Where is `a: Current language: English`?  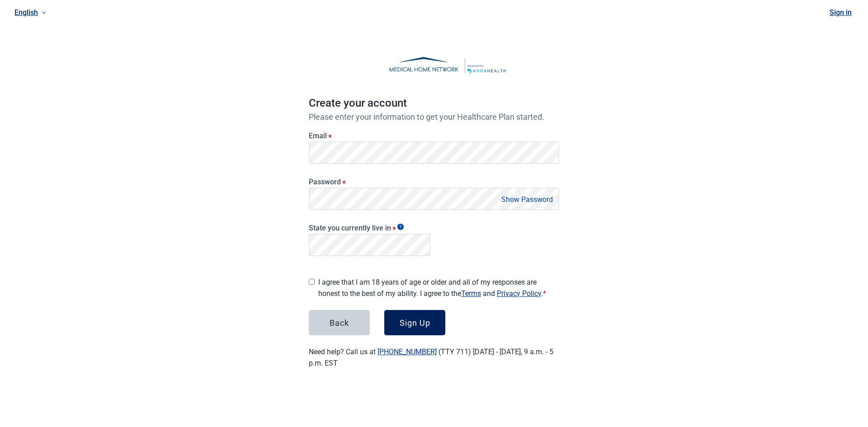 a: Current language: English is located at coordinates (30, 12).